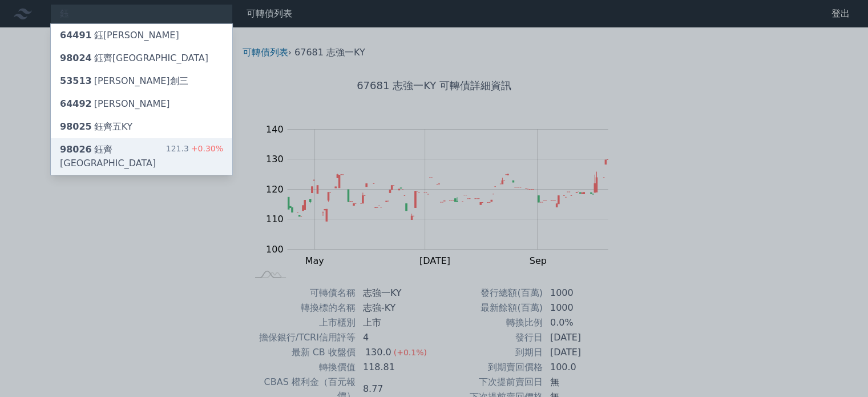  I want to click on span: 98024, so click(76, 58).